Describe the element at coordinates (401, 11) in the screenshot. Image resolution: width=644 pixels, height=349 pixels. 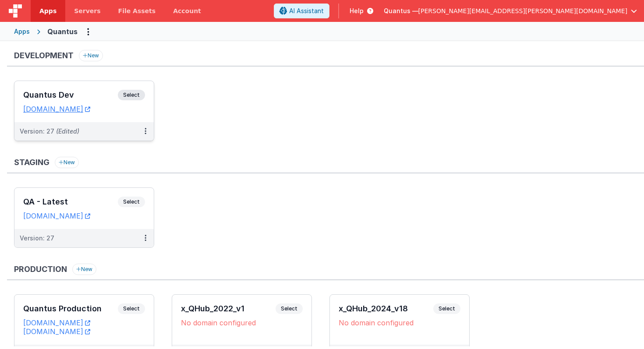
I see `span: Quantus —` at that location.